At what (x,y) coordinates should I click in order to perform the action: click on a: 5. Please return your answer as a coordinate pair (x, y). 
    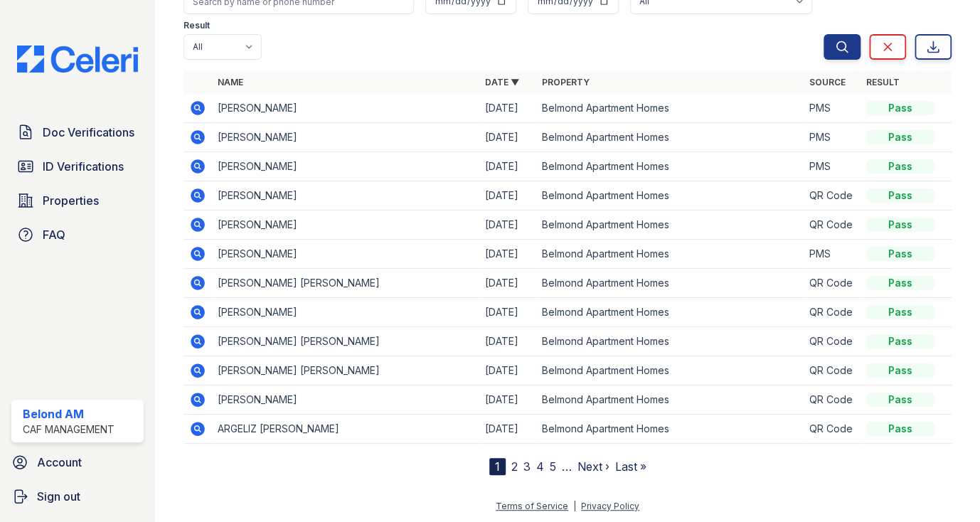
    Looking at the image, I should click on (553, 467).